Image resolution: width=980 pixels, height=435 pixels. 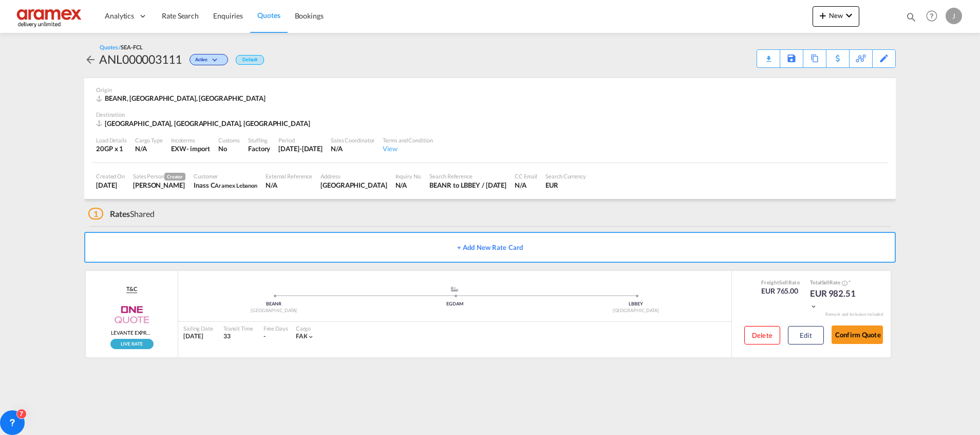 What do you see at coordinates (120, 213) in the screenshot?
I see `span: Rates` at bounding box center [120, 213].